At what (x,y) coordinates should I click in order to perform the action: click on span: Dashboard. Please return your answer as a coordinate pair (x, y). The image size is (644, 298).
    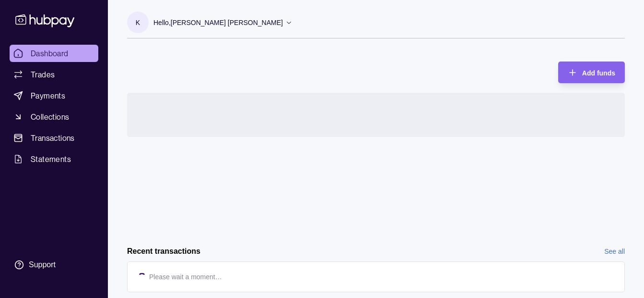
    Looking at the image, I should click on (49, 53).